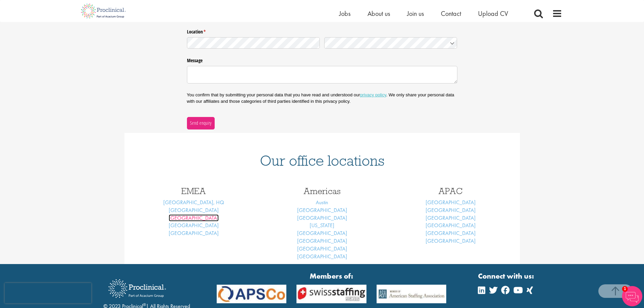 This screenshot has height=308, width=644. What do you see at coordinates (322, 59) in the screenshot?
I see `label: Message` at bounding box center [322, 59].